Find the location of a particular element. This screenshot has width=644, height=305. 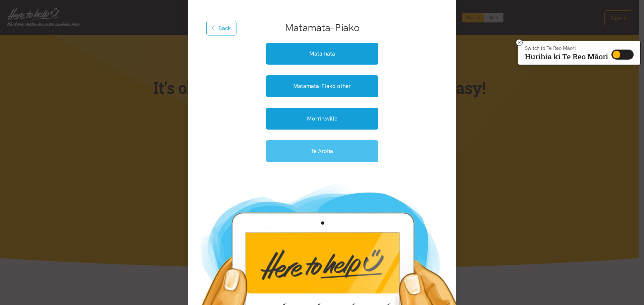

a: Te Aroha is located at coordinates (322, 151).